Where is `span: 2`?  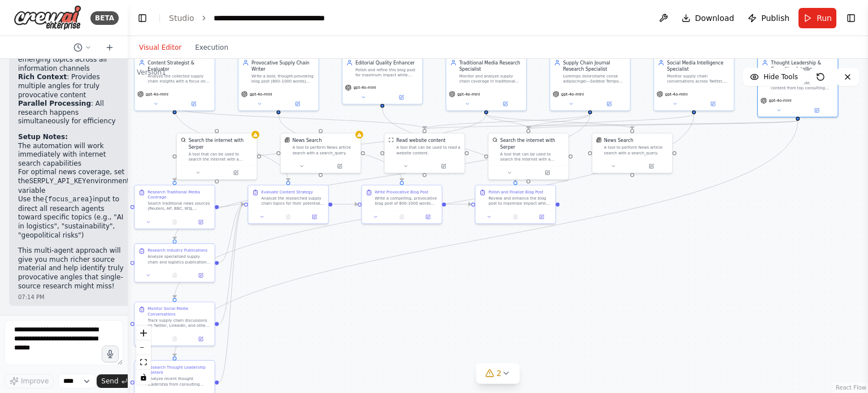 span: 2 is located at coordinates (499, 373).